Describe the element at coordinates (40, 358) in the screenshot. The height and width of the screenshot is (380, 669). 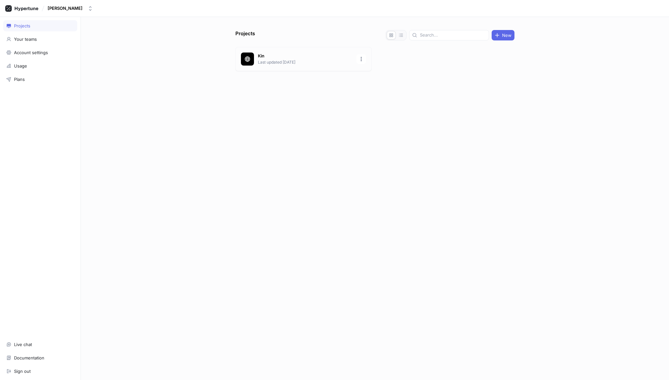
I see `a: Documentation` at that location.